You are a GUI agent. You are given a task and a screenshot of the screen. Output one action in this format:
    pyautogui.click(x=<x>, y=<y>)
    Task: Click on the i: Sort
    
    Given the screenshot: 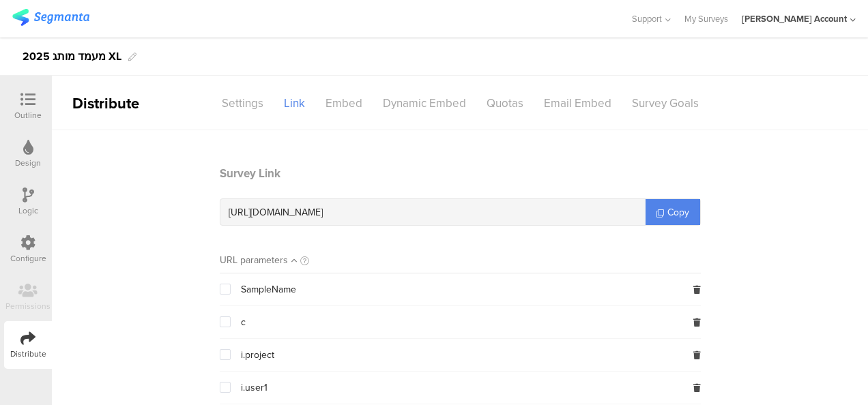 What is the action you would take?
    pyautogui.click(x=294, y=261)
    